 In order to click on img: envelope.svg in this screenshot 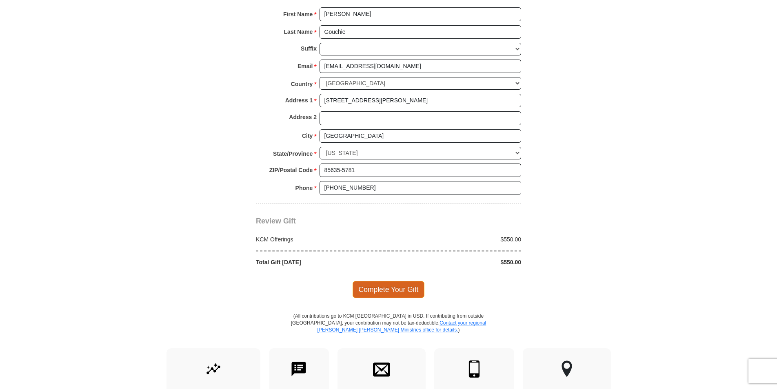, I will do `click(382, 369)`.